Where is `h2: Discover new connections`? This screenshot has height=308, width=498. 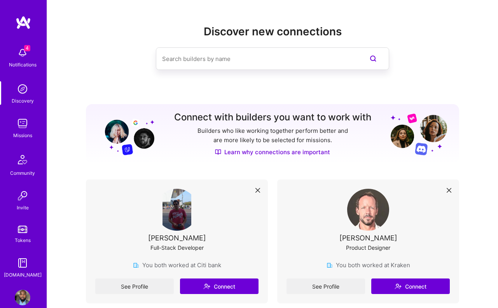 h2: Discover new connections is located at coordinates (273, 31).